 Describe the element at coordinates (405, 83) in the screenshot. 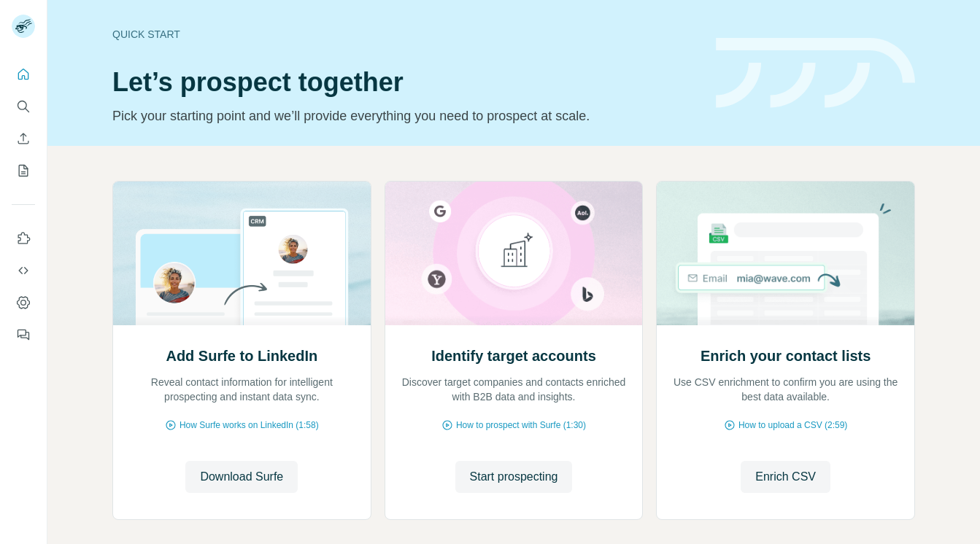

I see `h1: Let’s prospect together` at that location.